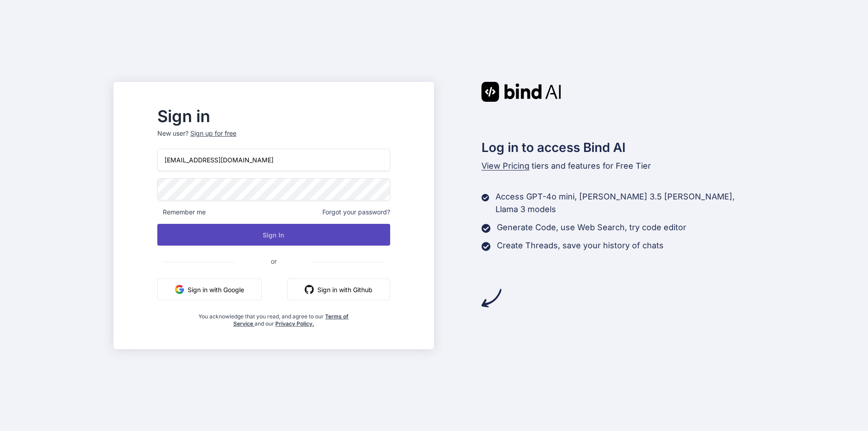 The height and width of the screenshot is (431, 868). I want to click on p: Create Threads, save your history of chats, so click(580, 245).